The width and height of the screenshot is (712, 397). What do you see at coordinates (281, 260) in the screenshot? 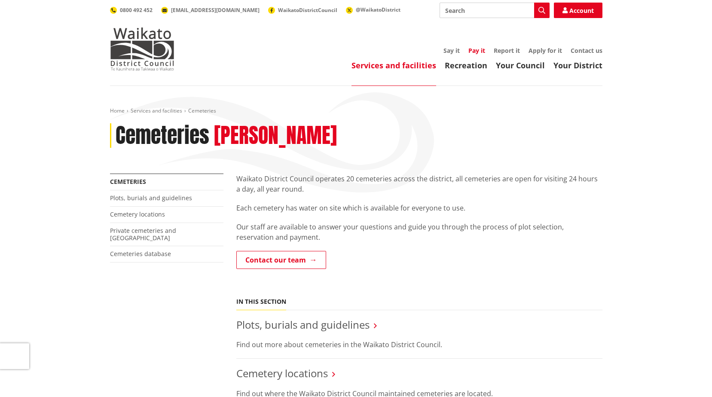
I see `a: Contact our team` at bounding box center [281, 260].